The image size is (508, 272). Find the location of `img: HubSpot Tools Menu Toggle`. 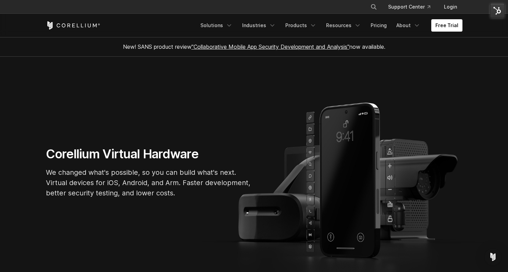

img: HubSpot Tools Menu Toggle is located at coordinates (498, 11).